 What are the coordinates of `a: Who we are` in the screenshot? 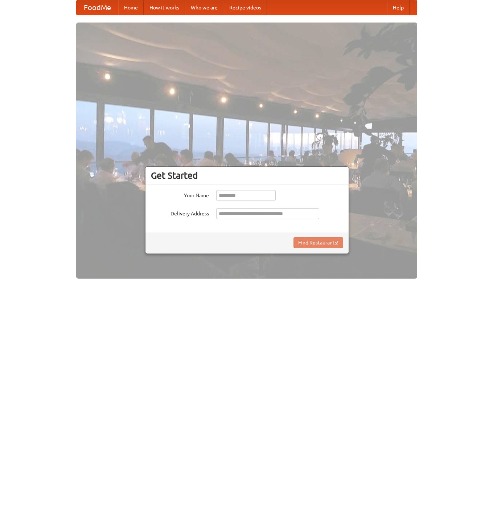 It's located at (204, 8).